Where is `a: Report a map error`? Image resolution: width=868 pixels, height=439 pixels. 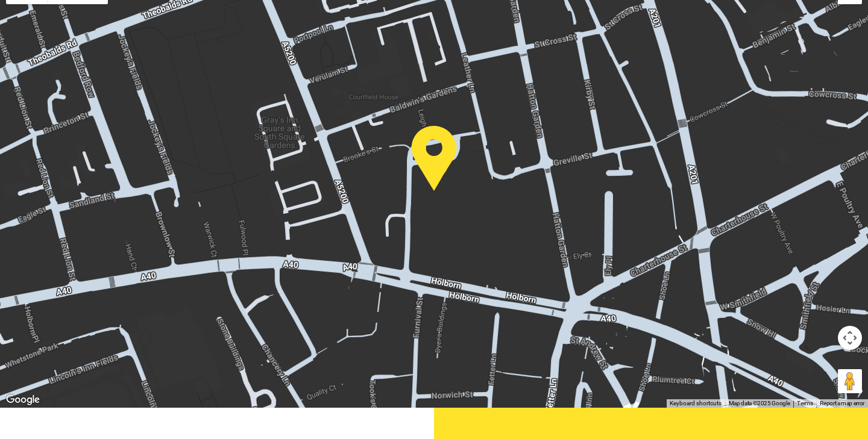
a: Report a map error is located at coordinates (843, 403).